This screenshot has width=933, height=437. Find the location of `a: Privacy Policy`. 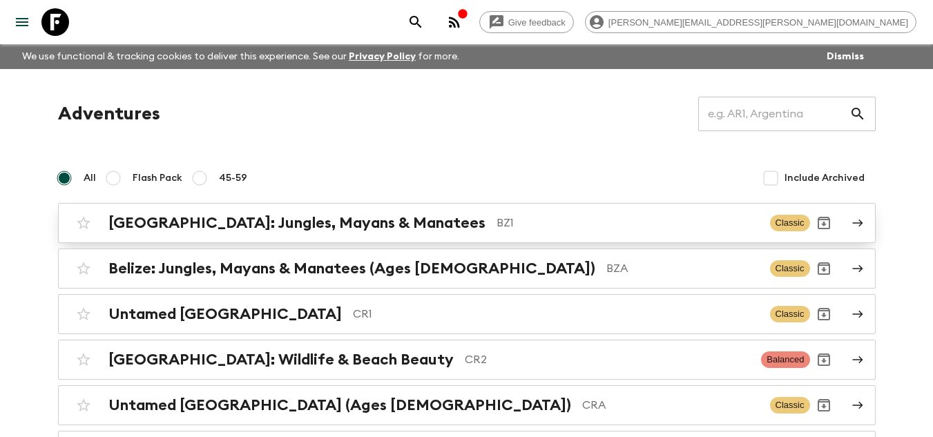

a: Privacy Policy is located at coordinates (382, 57).